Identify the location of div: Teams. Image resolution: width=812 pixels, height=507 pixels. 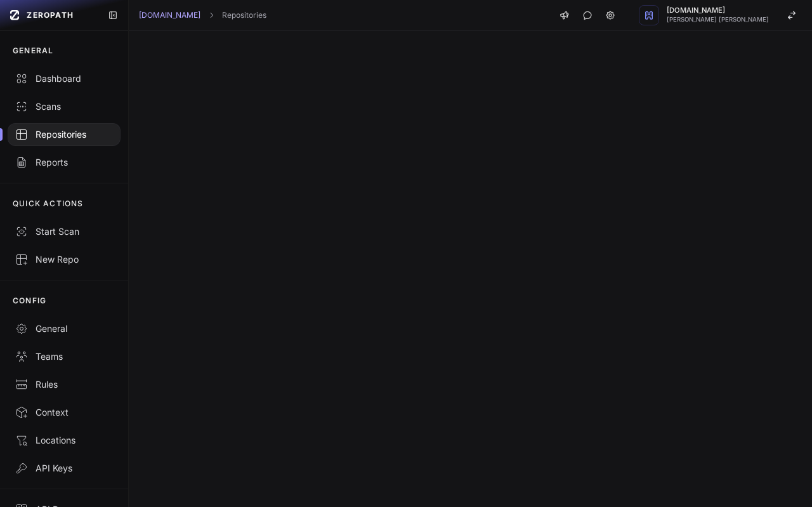
(64, 357).